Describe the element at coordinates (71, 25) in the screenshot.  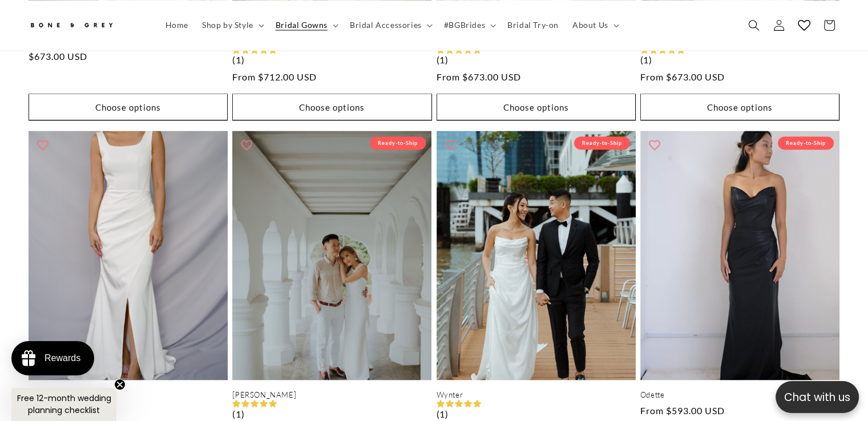
I see `img: Bone and Grey Bridal` at that location.